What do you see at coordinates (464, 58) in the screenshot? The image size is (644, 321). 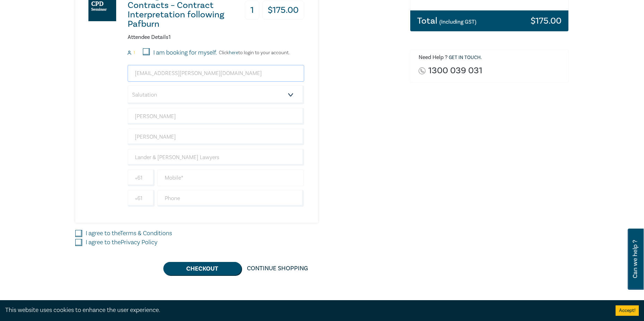 I see `a: Get in touch` at bounding box center [464, 58].